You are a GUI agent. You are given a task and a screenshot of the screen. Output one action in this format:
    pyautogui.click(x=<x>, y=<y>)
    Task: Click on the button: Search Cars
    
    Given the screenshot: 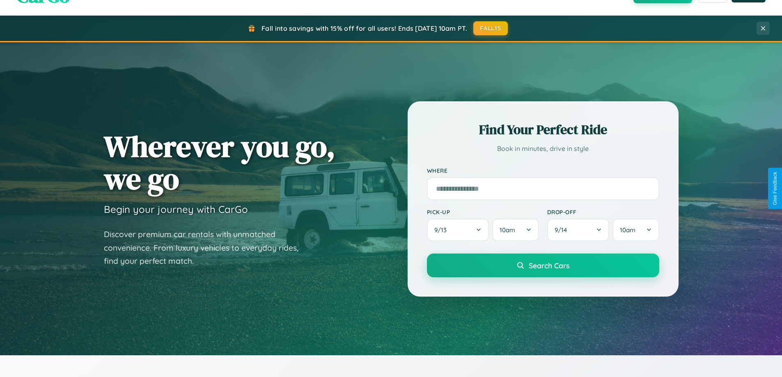 What is the action you would take?
    pyautogui.click(x=543, y=266)
    